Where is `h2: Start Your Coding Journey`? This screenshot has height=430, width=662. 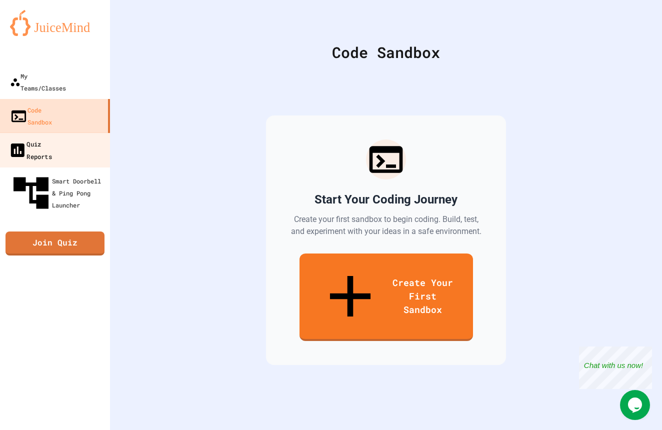 h2: Start Your Coding Journey is located at coordinates (386, 200).